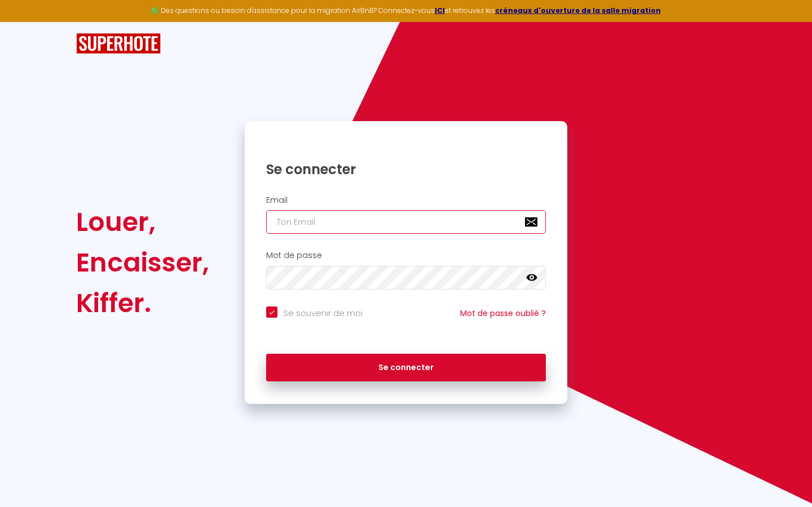 The height and width of the screenshot is (507, 812). What do you see at coordinates (143, 222) in the screenshot?
I see `div: Louer,` at bounding box center [143, 222].